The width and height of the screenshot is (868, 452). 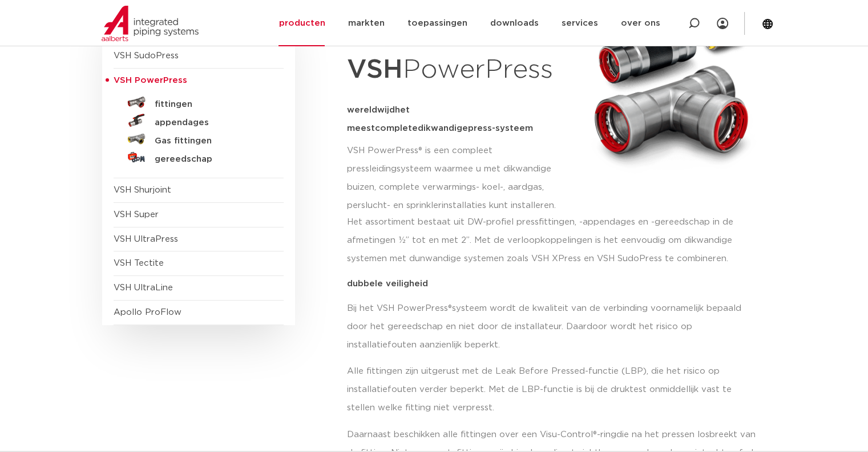 I want to click on a: VSH UltraPress, so click(x=146, y=239).